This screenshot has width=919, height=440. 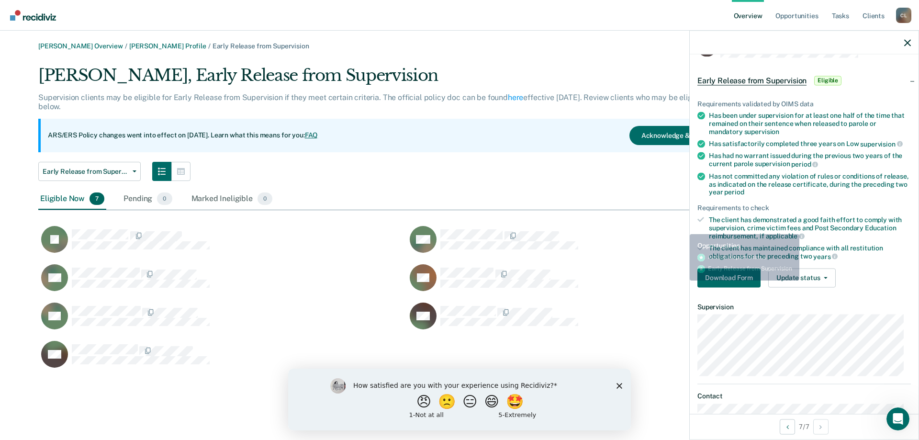 I want to click on button: 1, so click(x=136, y=33).